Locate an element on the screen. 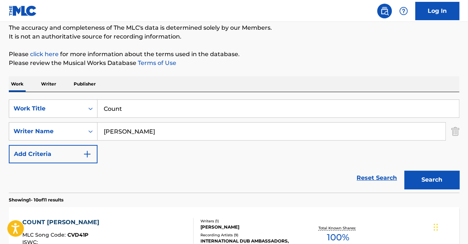 Image resolution: width=468 pixels, height=244 pixels. div: Writers ( 1 ) is located at coordinates (251, 221).